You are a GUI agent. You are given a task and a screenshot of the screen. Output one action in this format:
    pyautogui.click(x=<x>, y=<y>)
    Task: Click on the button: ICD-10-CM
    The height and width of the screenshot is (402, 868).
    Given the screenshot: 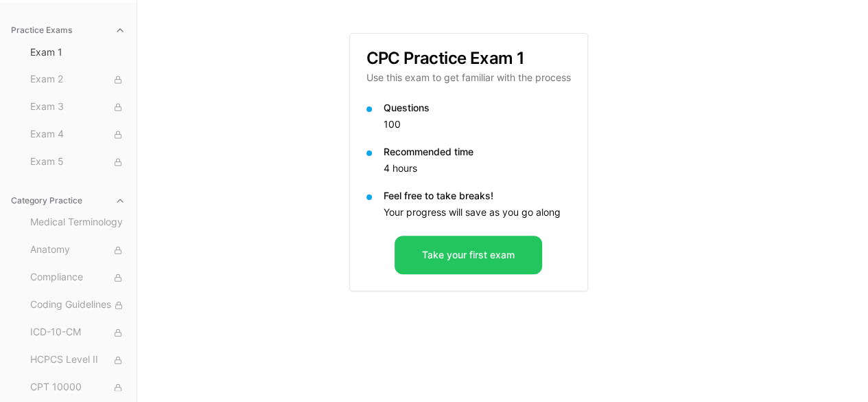 What is the action you would take?
    pyautogui.click(x=78, y=332)
    